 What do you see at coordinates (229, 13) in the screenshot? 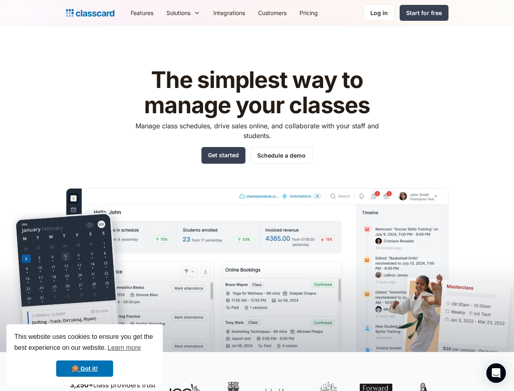
I see `a: Integrations` at bounding box center [229, 13].